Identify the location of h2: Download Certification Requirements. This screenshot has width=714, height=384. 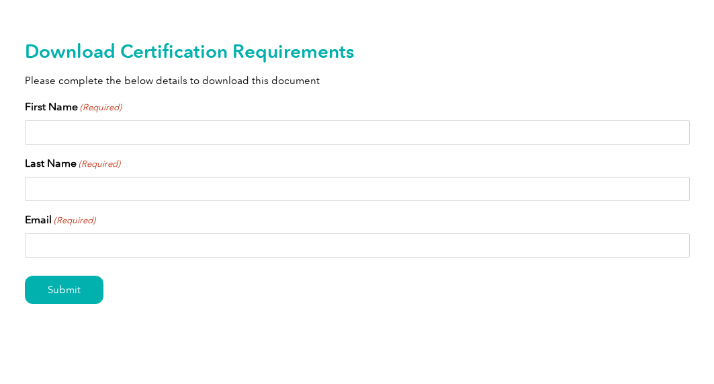
(358, 51).